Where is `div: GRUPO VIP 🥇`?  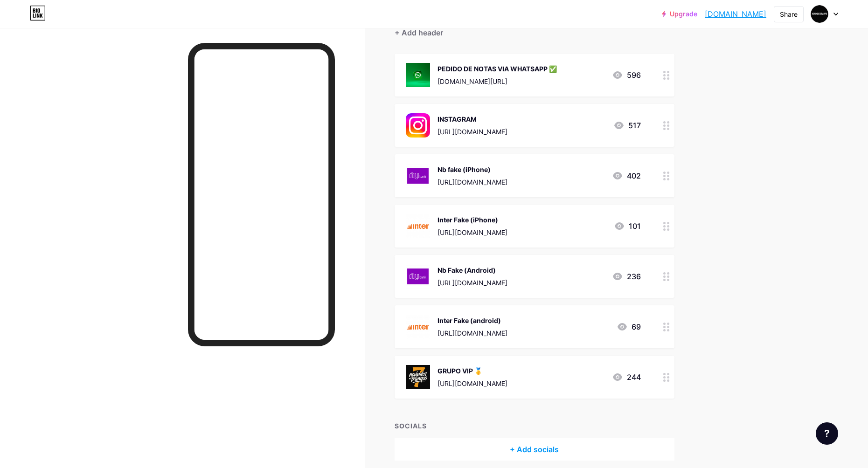 div: GRUPO VIP 🥇 is located at coordinates (472, 371).